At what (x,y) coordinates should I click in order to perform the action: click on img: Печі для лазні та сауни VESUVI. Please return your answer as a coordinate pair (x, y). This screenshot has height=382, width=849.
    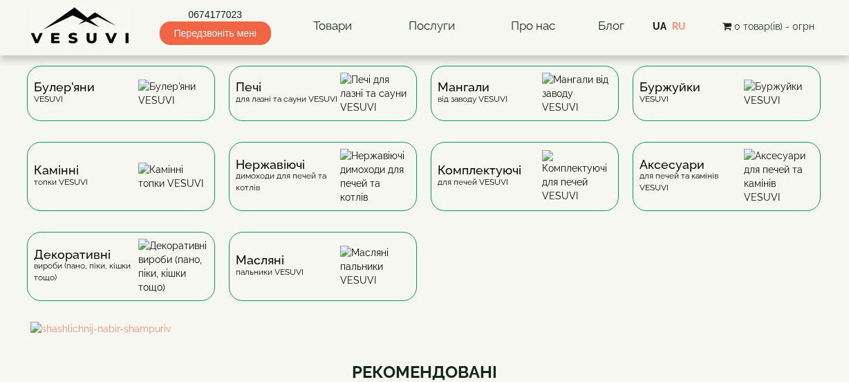
    Looking at the image, I should click on (375, 93).